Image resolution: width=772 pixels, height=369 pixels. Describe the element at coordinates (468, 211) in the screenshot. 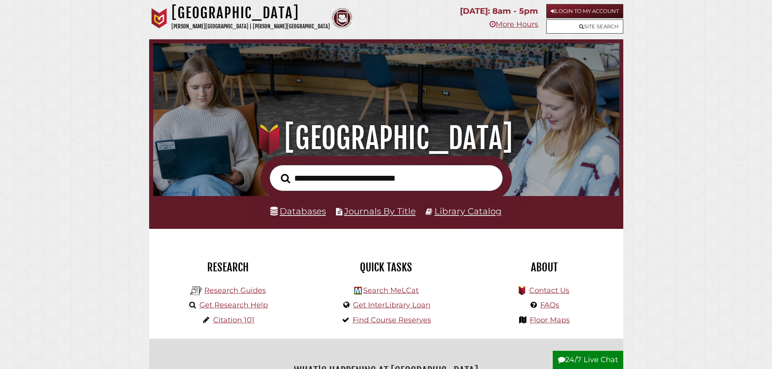

I see `a: Library Catalog` at that location.